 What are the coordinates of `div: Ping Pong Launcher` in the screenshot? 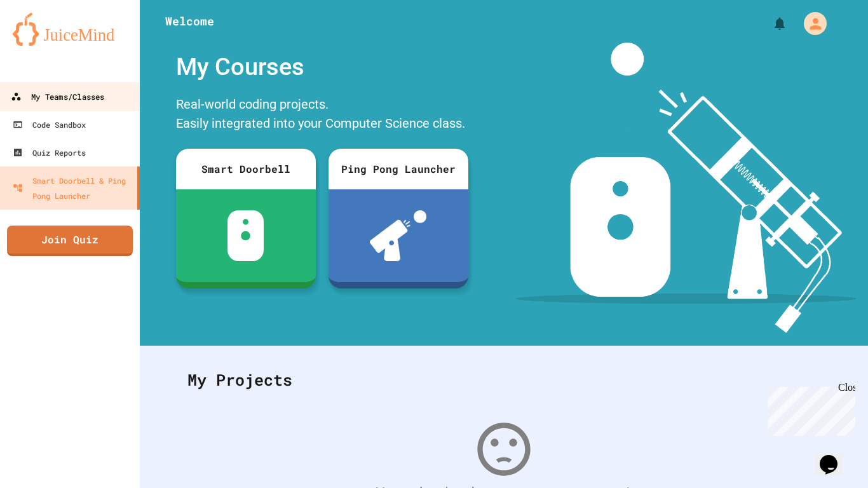 It's located at (398, 169).